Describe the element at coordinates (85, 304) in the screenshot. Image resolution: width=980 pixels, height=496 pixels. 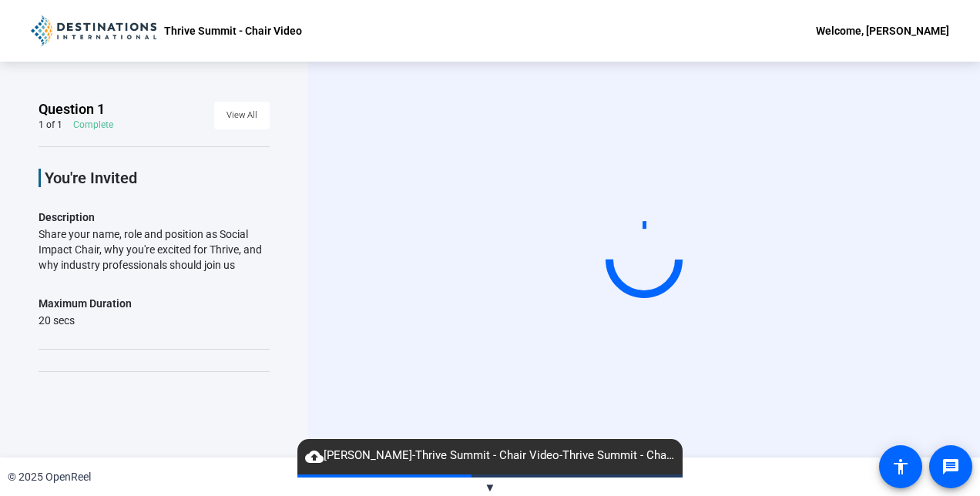
I see `div: Maximum Duration` at that location.